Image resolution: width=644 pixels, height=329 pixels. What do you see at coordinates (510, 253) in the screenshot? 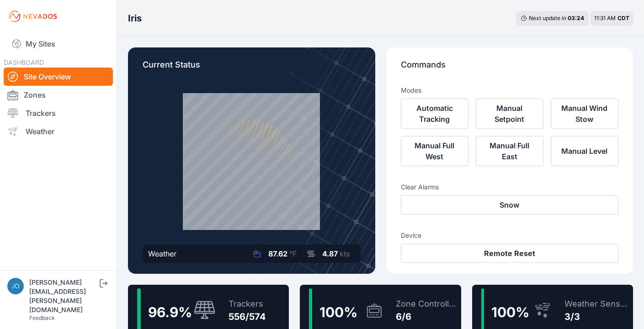
I see `button: Remote Reset` at bounding box center [510, 253].